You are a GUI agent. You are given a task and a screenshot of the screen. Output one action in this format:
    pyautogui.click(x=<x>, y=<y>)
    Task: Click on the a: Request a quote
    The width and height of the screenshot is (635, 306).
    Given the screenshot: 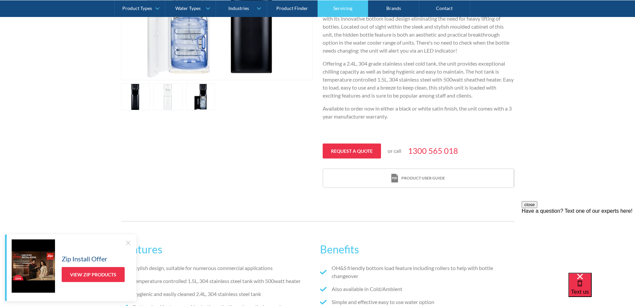 What is the action you would take?
    pyautogui.click(x=352, y=151)
    